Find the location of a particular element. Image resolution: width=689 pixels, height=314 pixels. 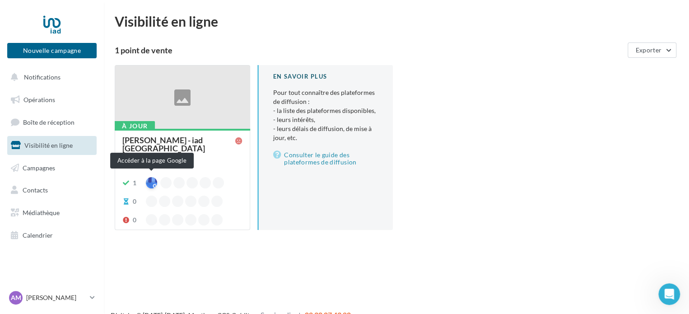

div: Remplir mes infos is located at coordinates (96, 221).